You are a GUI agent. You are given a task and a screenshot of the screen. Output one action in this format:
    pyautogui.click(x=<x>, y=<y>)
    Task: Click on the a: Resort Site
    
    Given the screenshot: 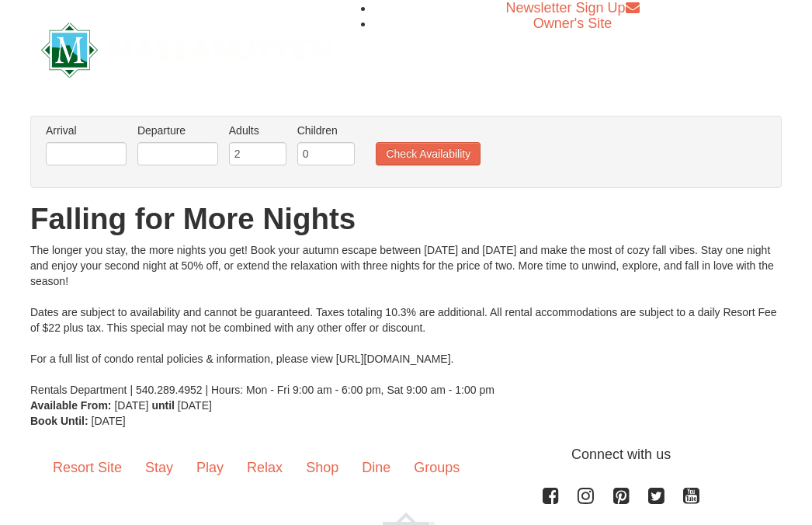 What is the action you would take?
    pyautogui.click(x=87, y=468)
    